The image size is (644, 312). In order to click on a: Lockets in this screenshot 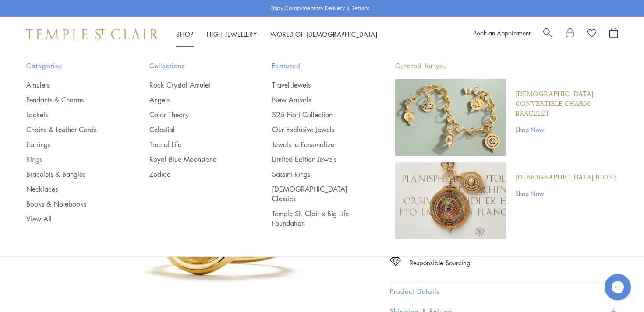, I will do `click(70, 115)`.